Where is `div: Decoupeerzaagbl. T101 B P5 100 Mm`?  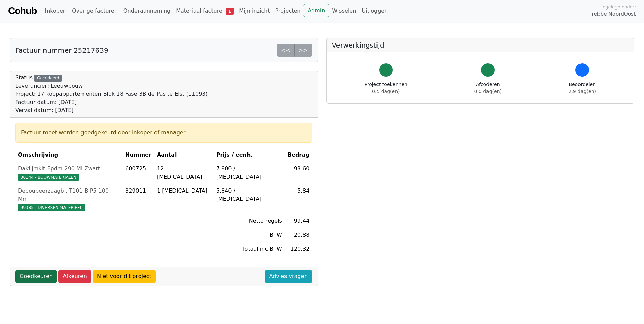
div: Decoupeerzaagbl. T101 B P5 100 Mm is located at coordinates (69, 195).